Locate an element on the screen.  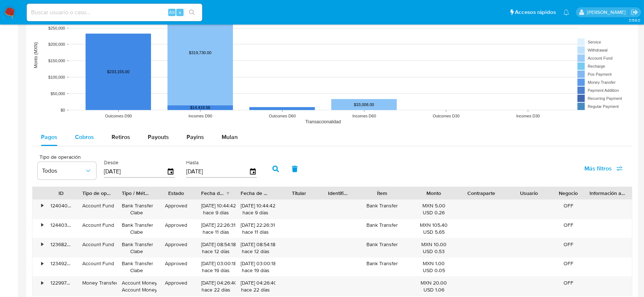
a: Salir is located at coordinates (634, 12).